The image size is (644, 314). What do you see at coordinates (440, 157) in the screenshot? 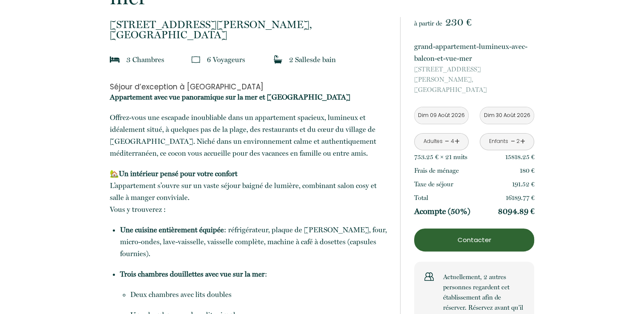
I see `p: 753.25 € × 21 nuit` at bounding box center [440, 157].